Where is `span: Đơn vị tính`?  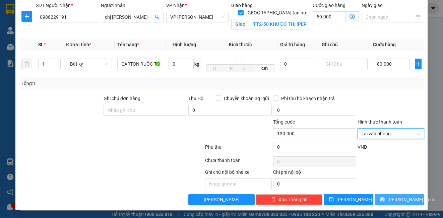 span: Đơn vị tính is located at coordinates (78, 45).